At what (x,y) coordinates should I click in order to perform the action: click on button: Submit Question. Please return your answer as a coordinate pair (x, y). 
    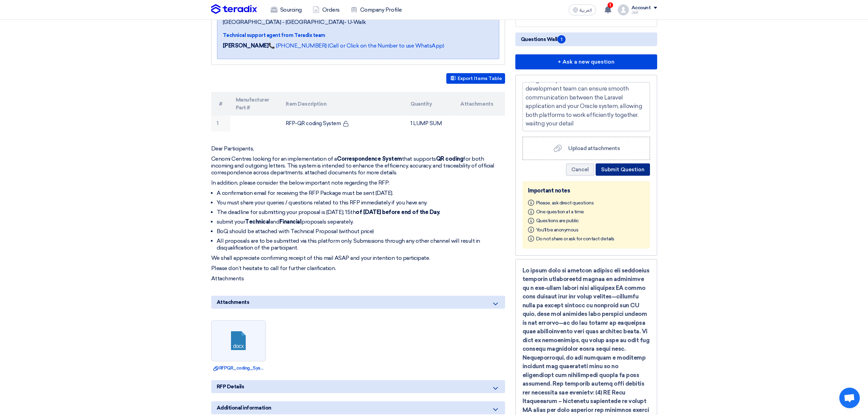
    Looking at the image, I should click on (623, 170).